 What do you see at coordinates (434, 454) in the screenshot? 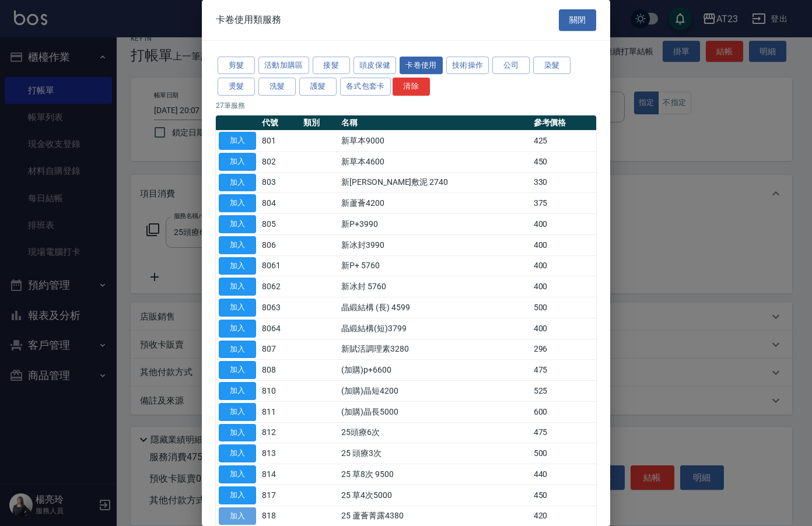
I see `td: 25 頭療3次` at bounding box center [434, 454].